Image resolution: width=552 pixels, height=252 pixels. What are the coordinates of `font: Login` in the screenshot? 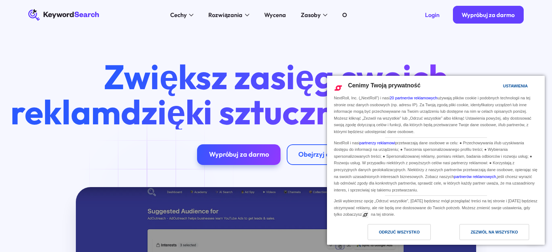 It's located at (432, 15).